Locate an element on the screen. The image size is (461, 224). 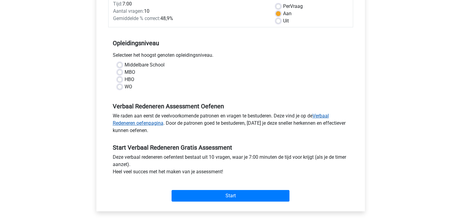
input: Start is located at coordinates (230, 196).